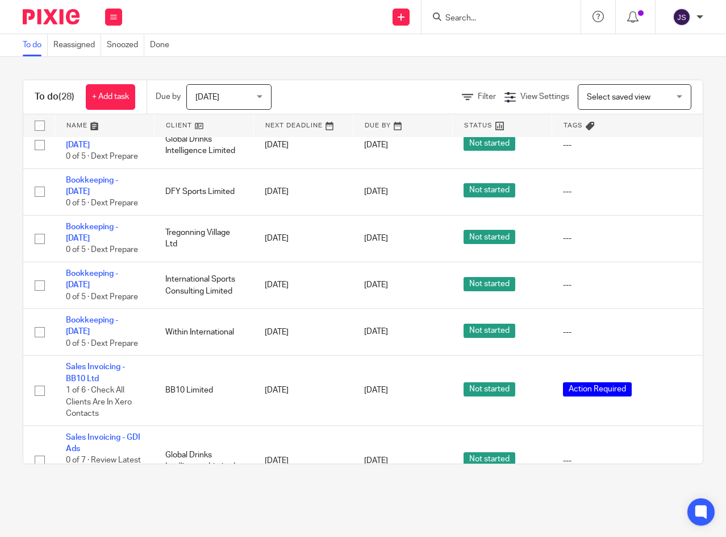 This screenshot has width=726, height=537. I want to click on img: svg%3E, so click(682, 17).